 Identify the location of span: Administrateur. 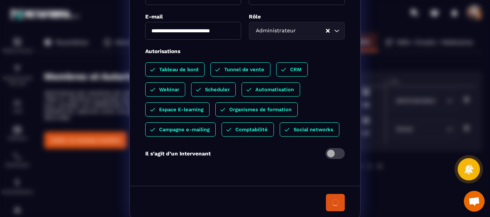
(276, 31).